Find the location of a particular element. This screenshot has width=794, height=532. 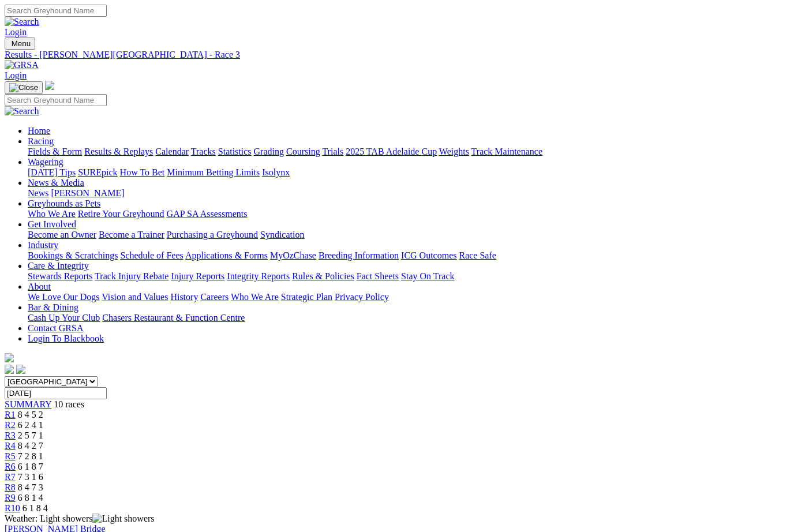

div: Care & Integrity is located at coordinates (409, 276).